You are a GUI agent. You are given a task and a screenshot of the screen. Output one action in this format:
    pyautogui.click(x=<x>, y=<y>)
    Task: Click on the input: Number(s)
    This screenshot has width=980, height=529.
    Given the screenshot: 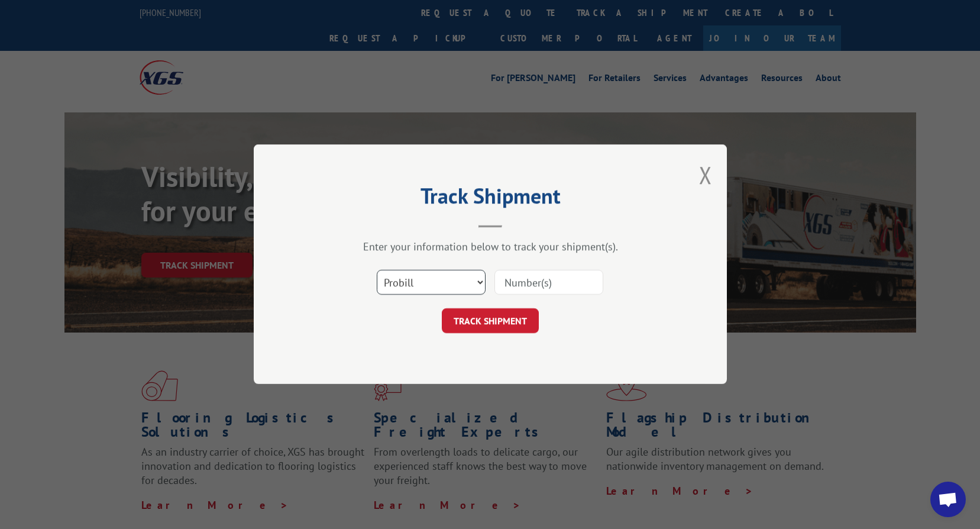 What is the action you would take?
    pyautogui.click(x=548, y=283)
    